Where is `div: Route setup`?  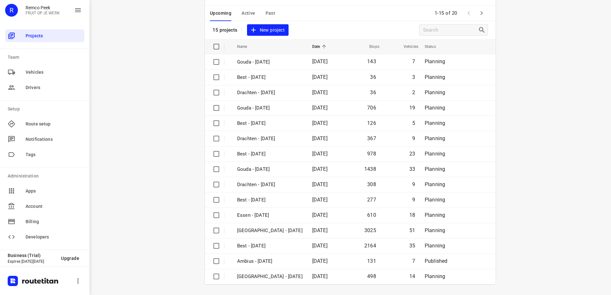
div: Route setup is located at coordinates (45, 124).